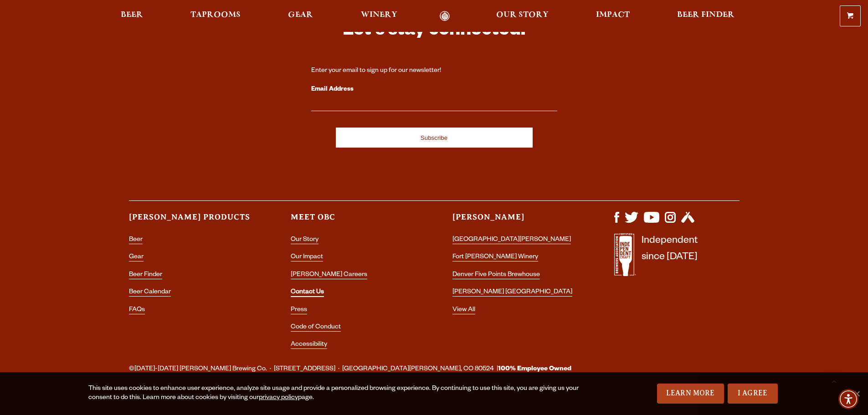 This screenshot has width=868, height=415. I want to click on a: Visit us on Facebook, so click(617, 222).